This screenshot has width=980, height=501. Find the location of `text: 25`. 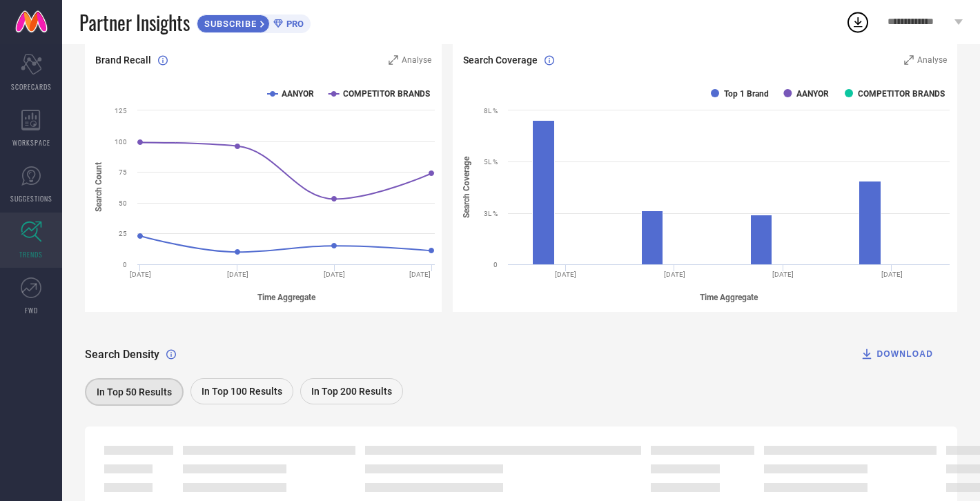

text: 25 is located at coordinates (123, 233).